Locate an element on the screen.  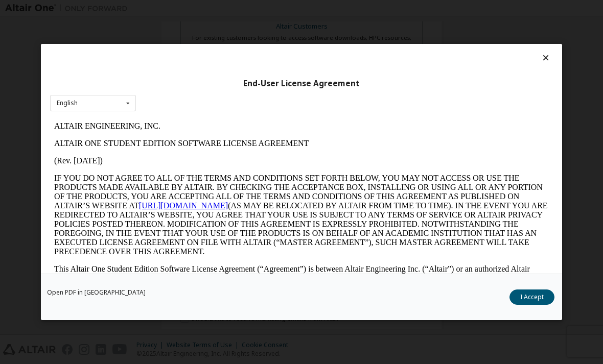
p: ALTAIR ONE STUDENT EDITION SOFTWARE LICENSE AGREEMENT is located at coordinates (251, 26).